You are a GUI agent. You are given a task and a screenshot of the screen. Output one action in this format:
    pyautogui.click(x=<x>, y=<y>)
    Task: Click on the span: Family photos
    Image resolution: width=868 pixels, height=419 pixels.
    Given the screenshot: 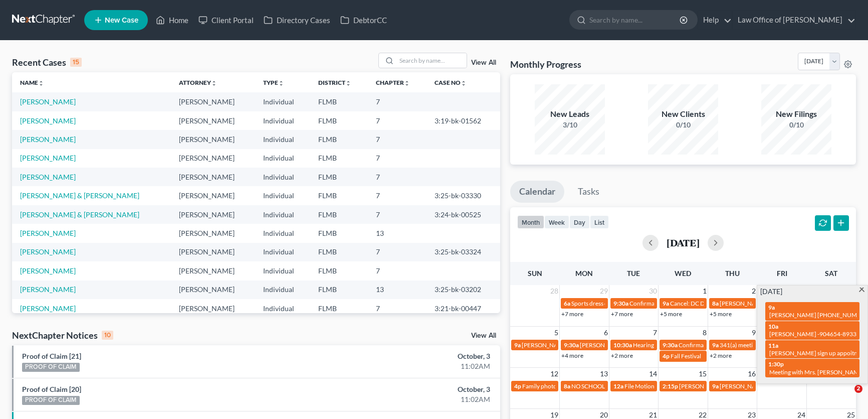 What is the action you would take?
    pyautogui.click(x=541, y=385)
    